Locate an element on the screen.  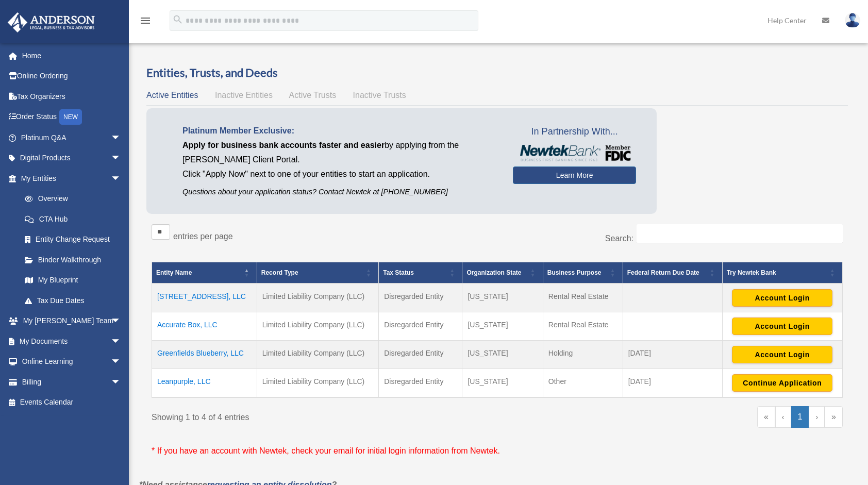
span: In Partnership With... is located at coordinates (574, 132).